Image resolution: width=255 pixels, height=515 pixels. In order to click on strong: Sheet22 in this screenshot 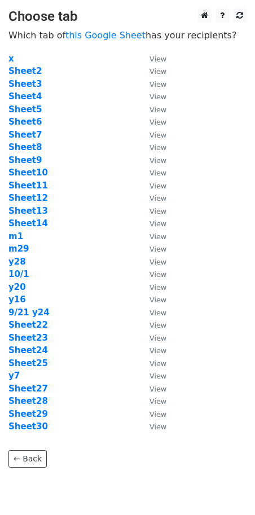, I will do `click(28, 325)`.